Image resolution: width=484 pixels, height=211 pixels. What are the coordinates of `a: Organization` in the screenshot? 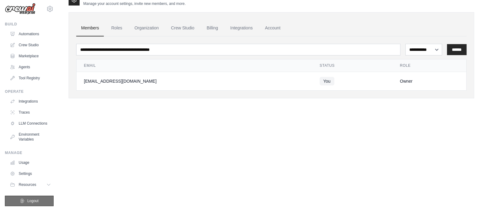 It's located at (146, 28).